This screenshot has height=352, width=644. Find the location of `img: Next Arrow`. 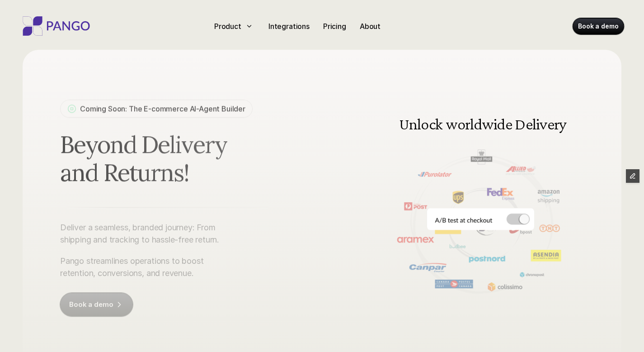

img: Next Arrow is located at coordinates (568, 200).